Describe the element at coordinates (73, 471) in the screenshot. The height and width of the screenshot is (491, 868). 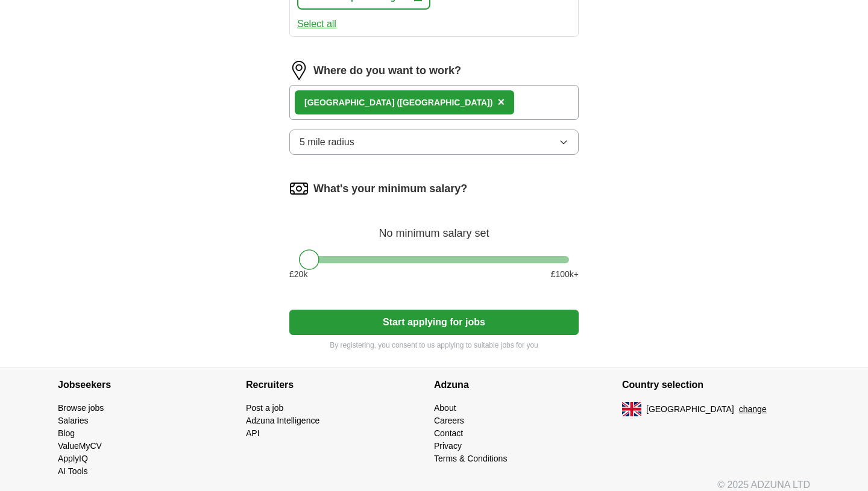
I see `a: AI Tools` at that location.